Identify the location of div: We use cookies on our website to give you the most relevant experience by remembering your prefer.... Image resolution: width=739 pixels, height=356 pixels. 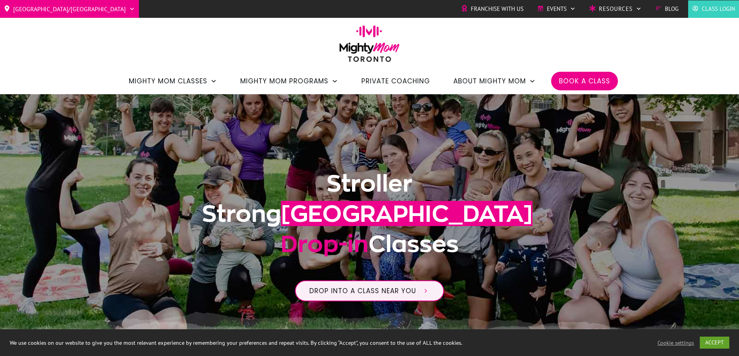
(261, 343).